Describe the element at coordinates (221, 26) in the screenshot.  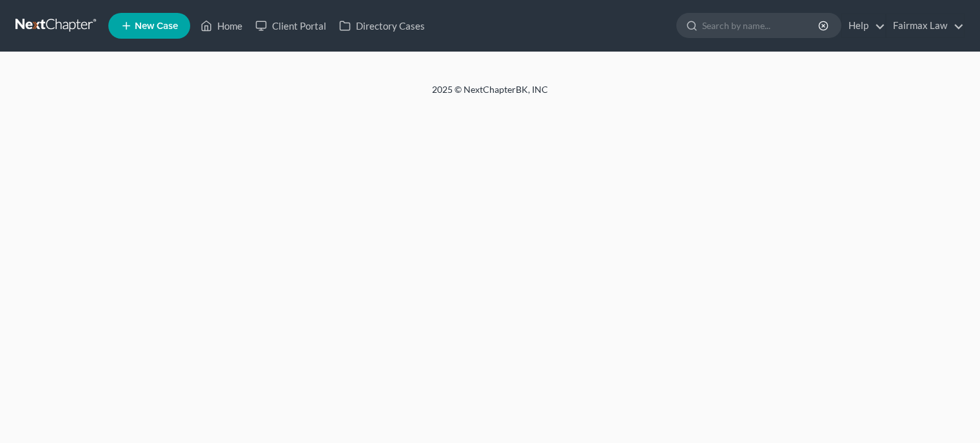
I see `a: Home` at that location.